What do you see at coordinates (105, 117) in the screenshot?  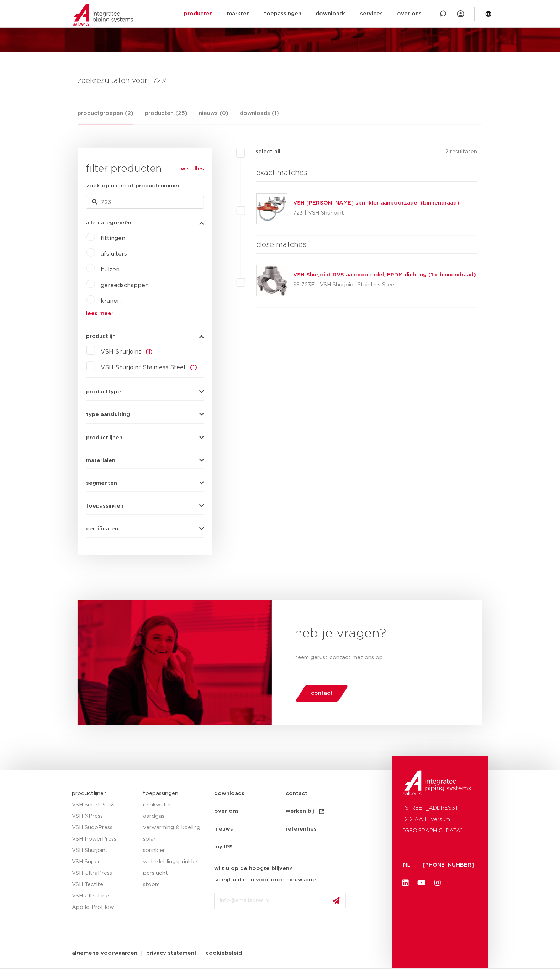 I see `a: productgroepen (2)` at bounding box center [105, 117].